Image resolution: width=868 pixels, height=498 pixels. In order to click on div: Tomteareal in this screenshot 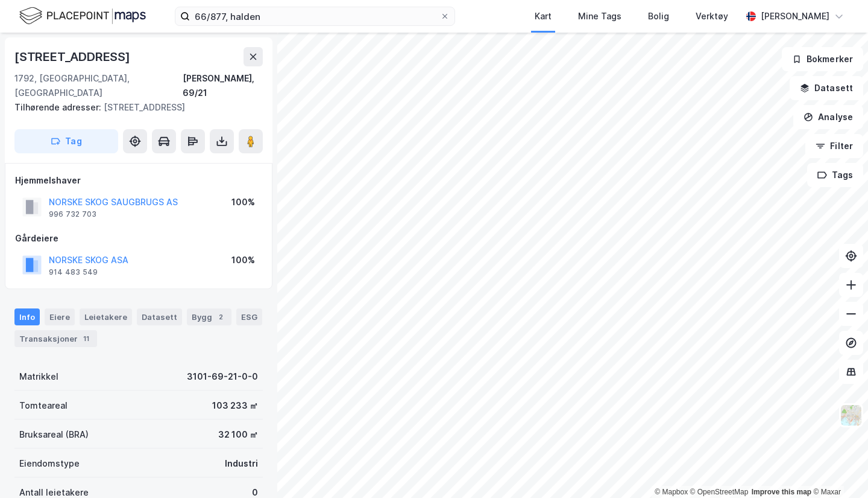, I will do `click(43, 406)`.